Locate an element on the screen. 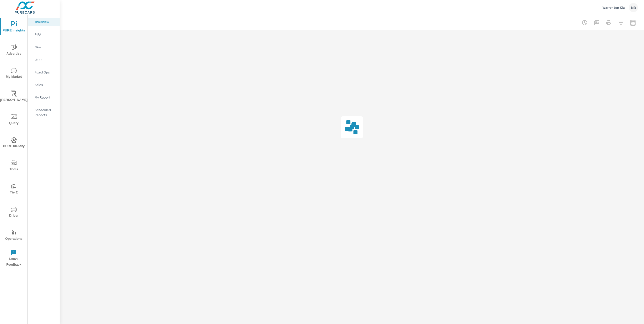  span: Tier2 is located at coordinates (14, 189).